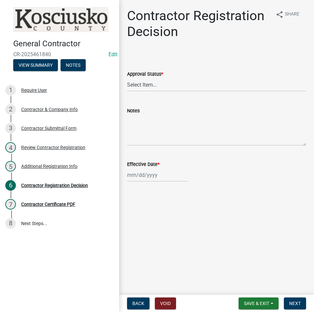 This screenshot has height=312, width=314. What do you see at coordinates (11, 204) in the screenshot?
I see `div: 7` at bounding box center [11, 204].